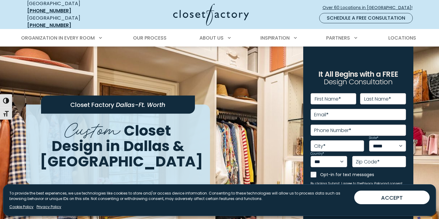 The image size is (439, 219). What do you see at coordinates (366, 18) in the screenshot?
I see `a: Schedule a Free Consultation` at bounding box center [366, 18].